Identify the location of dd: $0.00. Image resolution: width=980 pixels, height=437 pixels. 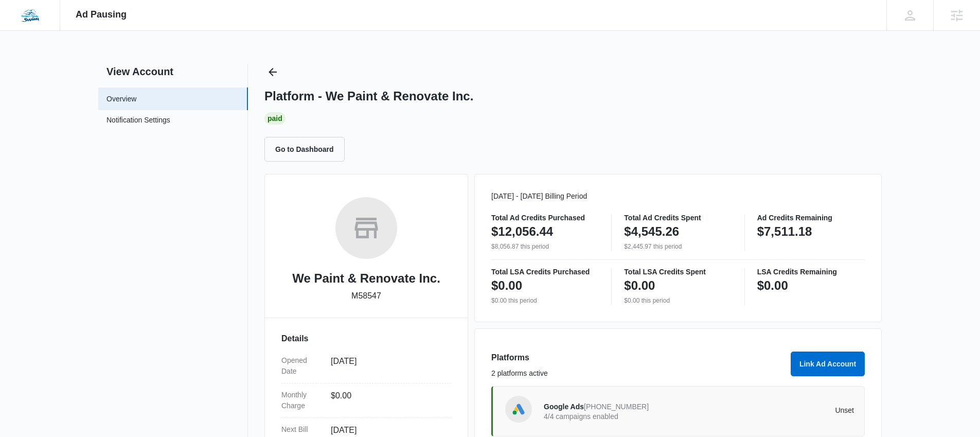
(387, 400).